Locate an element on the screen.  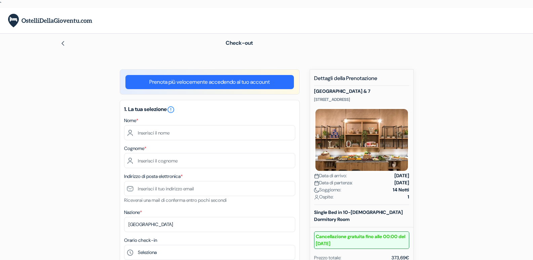
label: Cognome is located at coordinates (135, 148).